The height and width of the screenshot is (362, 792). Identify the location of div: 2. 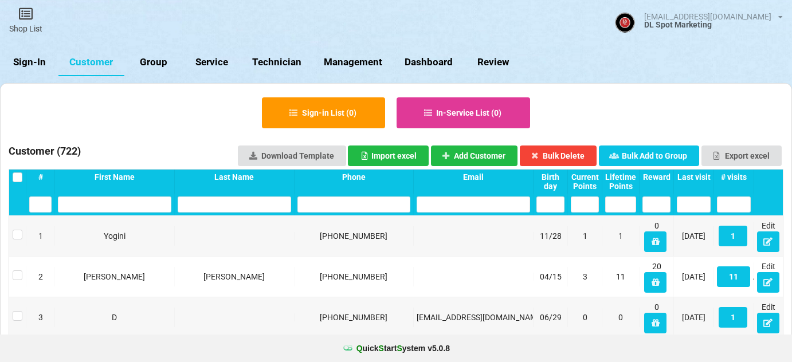
(40, 277).